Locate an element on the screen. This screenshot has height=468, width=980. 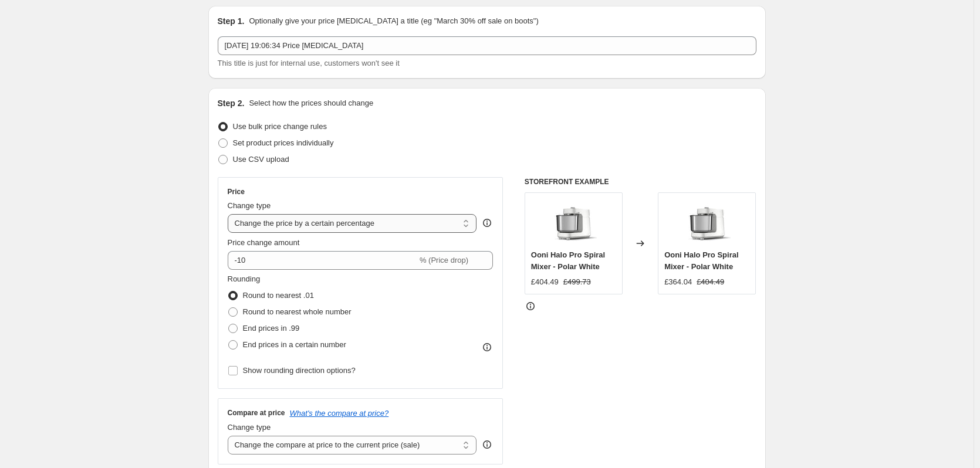
span: Round to nearest whole number is located at coordinates (297, 312).